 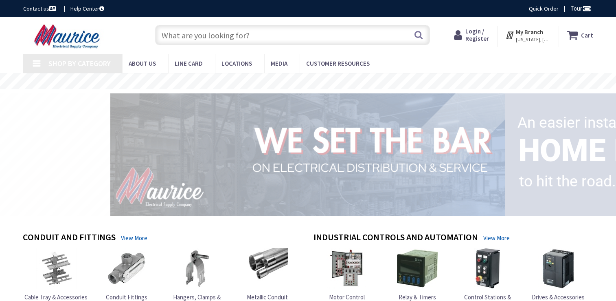 I want to click on rs-layer: to hit the road., so click(x=568, y=181).